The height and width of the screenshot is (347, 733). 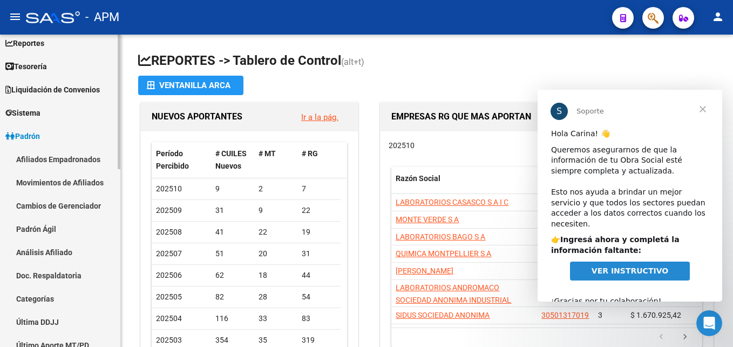 I want to click on datatable-header-cell: # CUILES Nuevos, so click(x=233, y=160).